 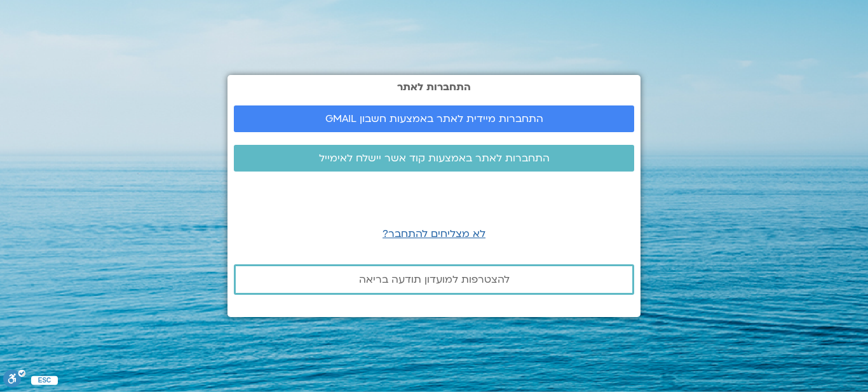 What do you see at coordinates (434, 279) in the screenshot?
I see `span: להצטרפות למועדון תודעה בריאה` at bounding box center [434, 279].